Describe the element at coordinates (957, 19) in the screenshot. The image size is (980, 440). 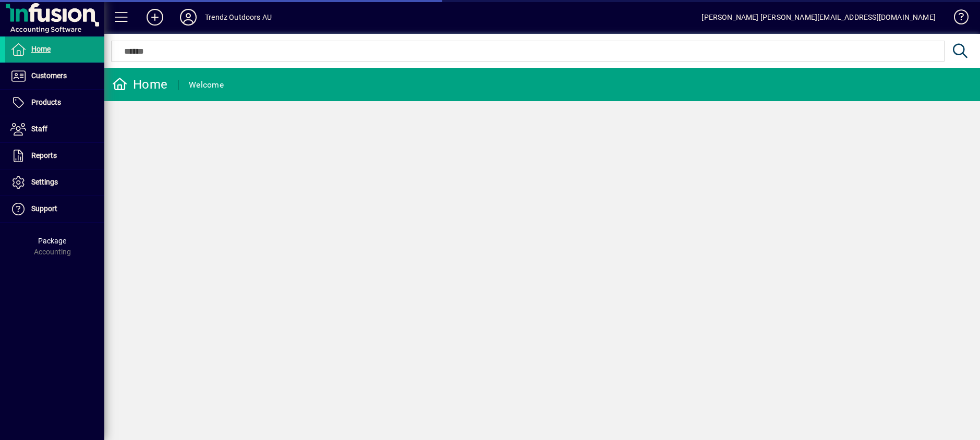
I see `a: Knowledge Base` at that location.